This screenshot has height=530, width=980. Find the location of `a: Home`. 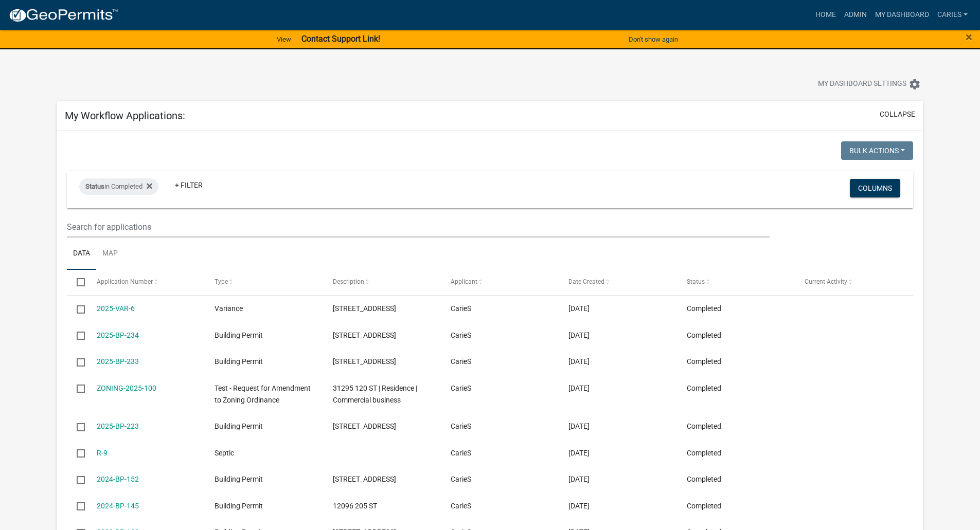

a: Home is located at coordinates (826, 15).